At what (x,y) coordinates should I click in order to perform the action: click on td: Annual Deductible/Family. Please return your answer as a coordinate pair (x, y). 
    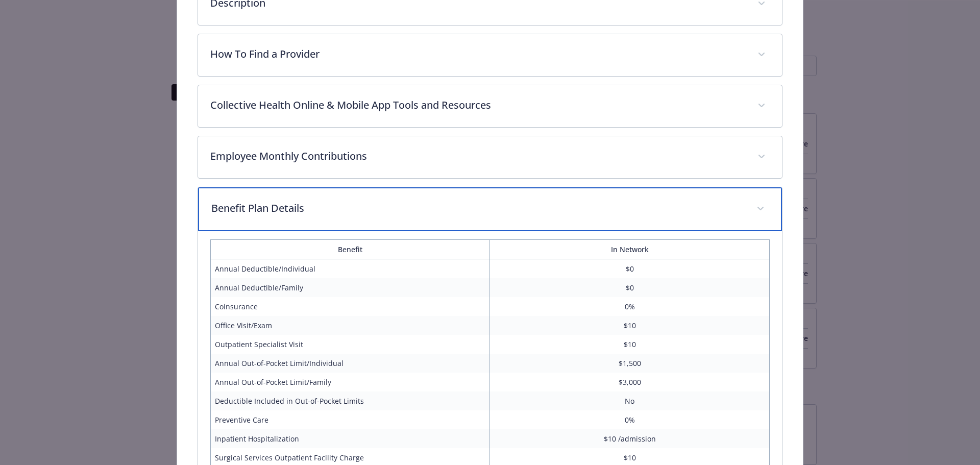
    Looking at the image, I should click on (350, 288).